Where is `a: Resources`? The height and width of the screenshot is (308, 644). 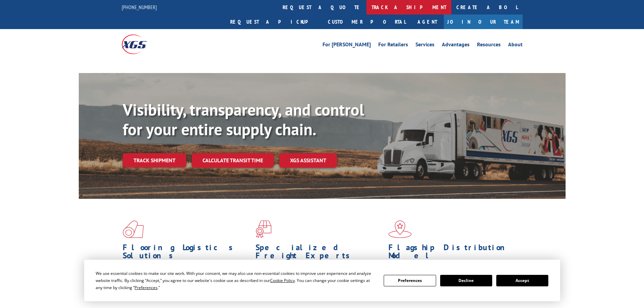
a: Resources is located at coordinates (489, 46).